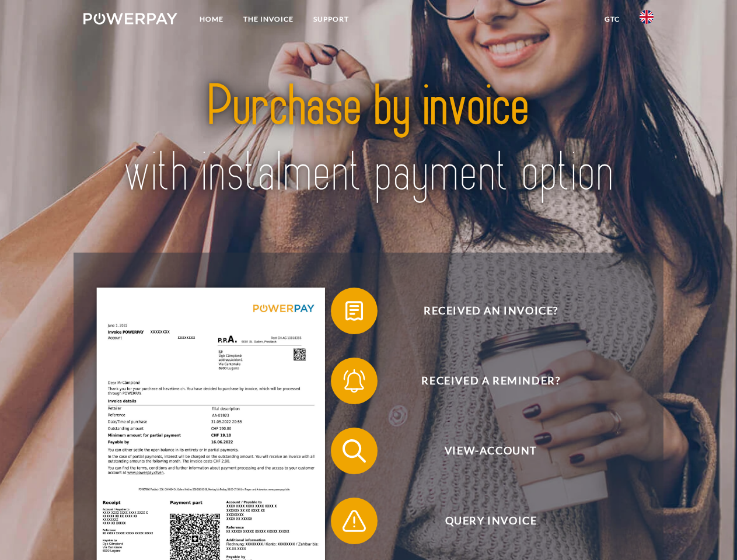 The width and height of the screenshot is (737, 560). I want to click on a: THE INVOICE, so click(268, 19).